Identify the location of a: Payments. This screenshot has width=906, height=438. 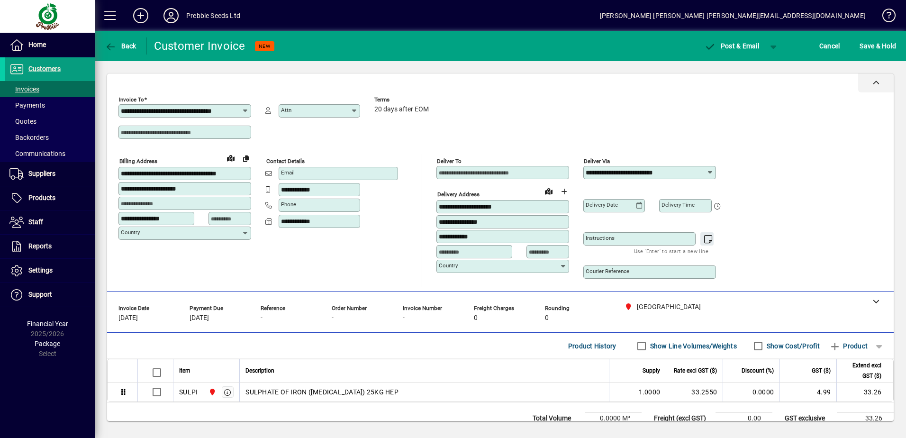
(50, 105).